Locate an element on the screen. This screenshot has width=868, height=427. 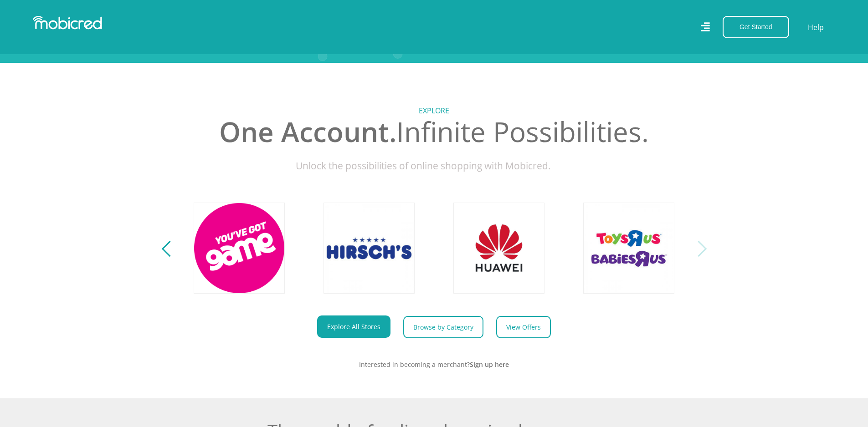
a: View Offers is located at coordinates (523, 327).